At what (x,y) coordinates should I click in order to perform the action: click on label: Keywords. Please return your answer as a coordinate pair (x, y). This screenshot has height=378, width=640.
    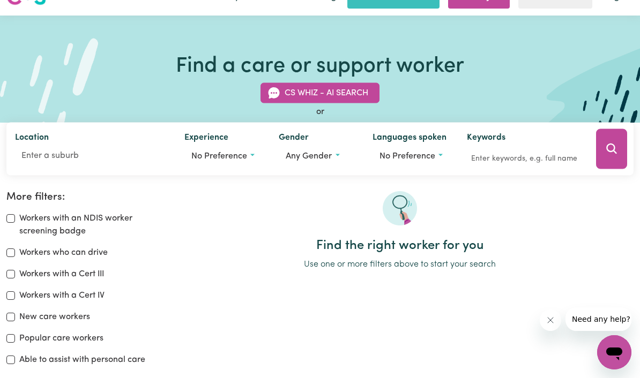
    Looking at the image, I should click on (486, 138).